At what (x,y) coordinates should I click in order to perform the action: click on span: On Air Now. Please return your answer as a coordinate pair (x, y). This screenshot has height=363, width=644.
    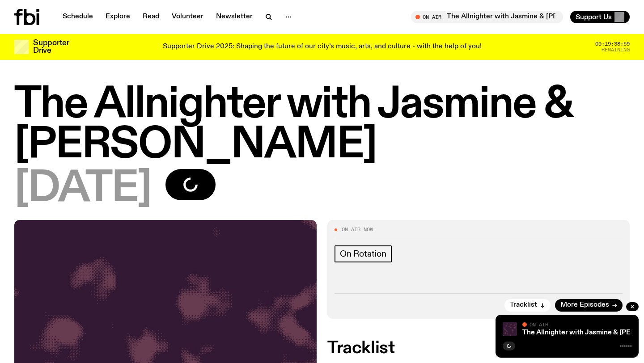
    Looking at the image, I should click on (357, 229).